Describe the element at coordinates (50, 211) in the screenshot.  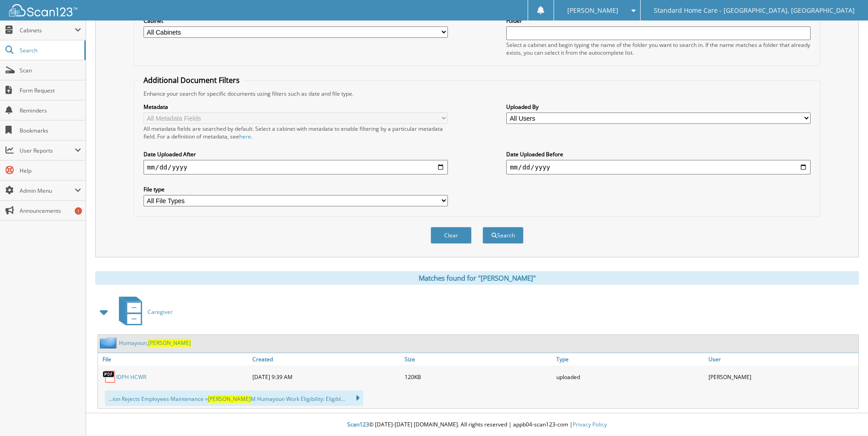
I see `span: Announcements` at that location.